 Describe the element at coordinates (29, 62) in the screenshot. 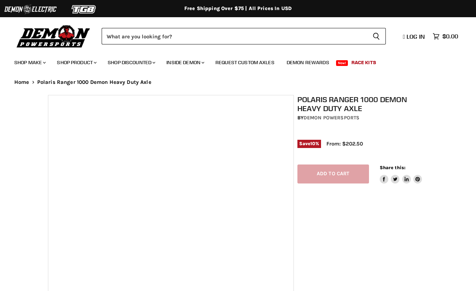

I see `a: Shop Make` at that location.